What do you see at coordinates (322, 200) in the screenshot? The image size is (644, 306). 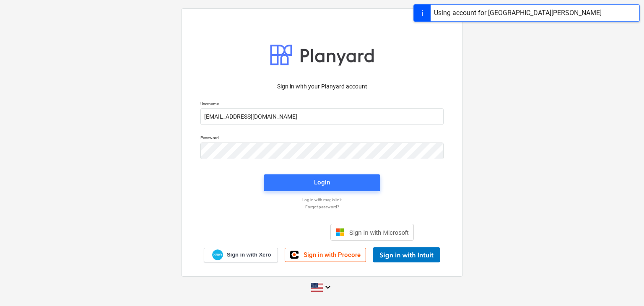 I see `a: Log in with magic link` at bounding box center [322, 200].